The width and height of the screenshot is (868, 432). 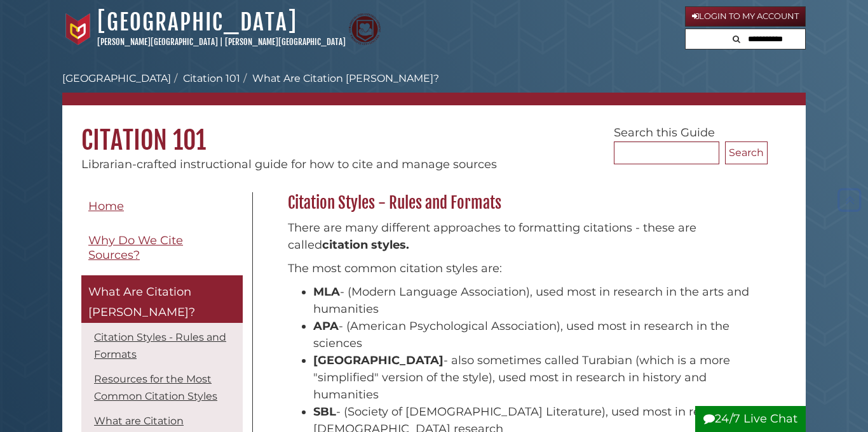 I want to click on strong: citation styles., so click(x=365, y=245).